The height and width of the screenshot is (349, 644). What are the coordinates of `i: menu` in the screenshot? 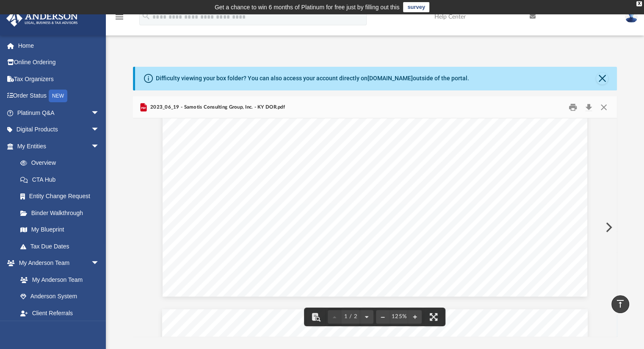 It's located at (119, 17).